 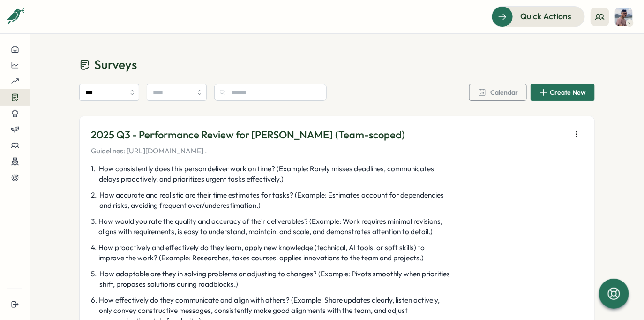 I want to click on span: How consistently does this person deliver work on time? (Example: Rarely misses deadlines, commun..., so click(x=275, y=174).